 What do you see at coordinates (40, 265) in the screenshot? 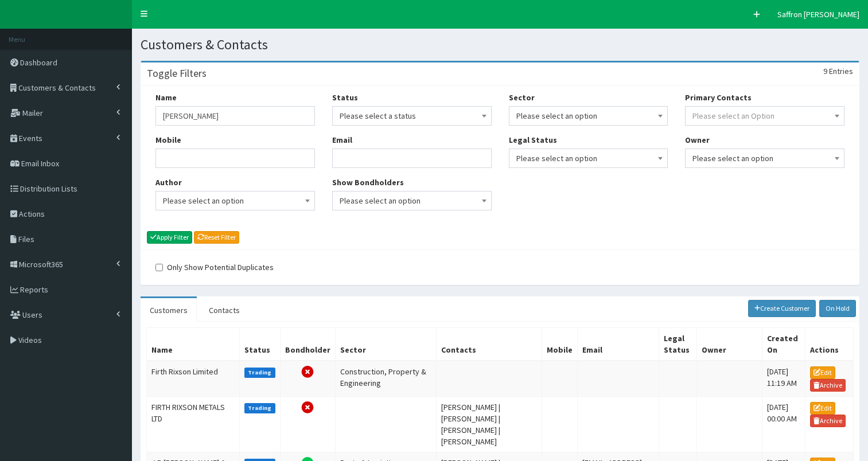
I see `span: Microsoft365` at bounding box center [40, 265].